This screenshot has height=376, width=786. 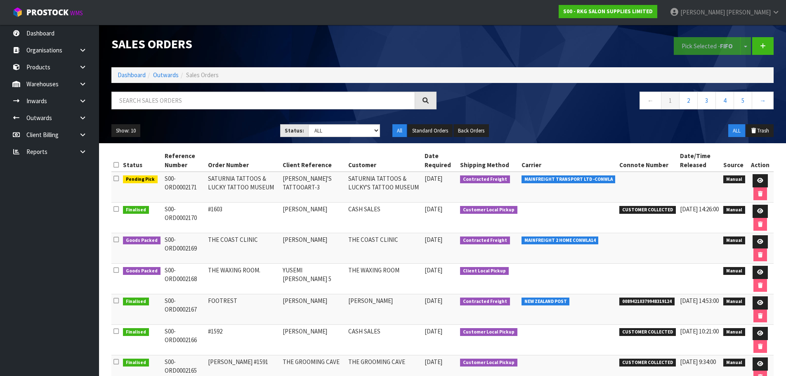 I want to click on a: Outwards, so click(x=166, y=75).